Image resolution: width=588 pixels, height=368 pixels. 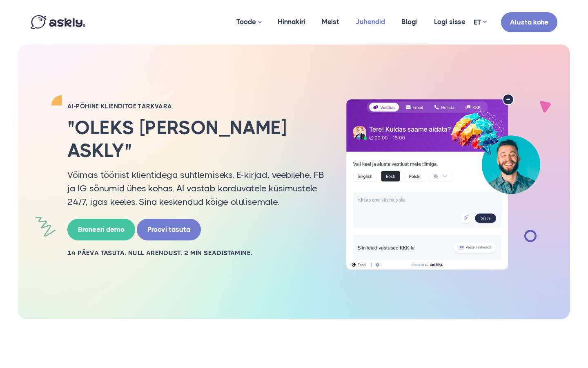 I want to click on h2: 14 PÄEVA TASUTA. NULL ARENDUST. 2 MIN SEADISTAMINE., so click(x=196, y=253).